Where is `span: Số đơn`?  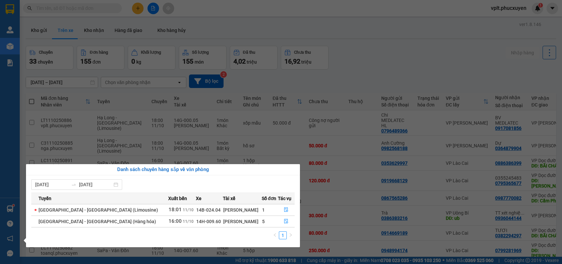 span: Số đơn is located at coordinates (269, 198).